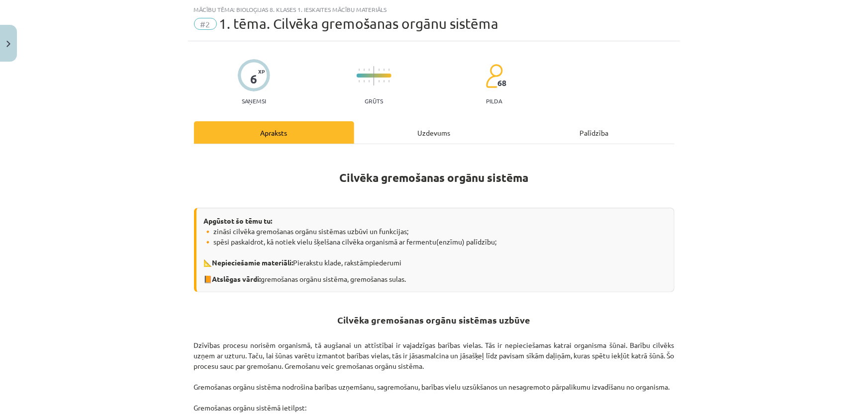 Image resolution: width=868 pixels, height=415 pixels. I want to click on div: Uzdevums, so click(434, 132).